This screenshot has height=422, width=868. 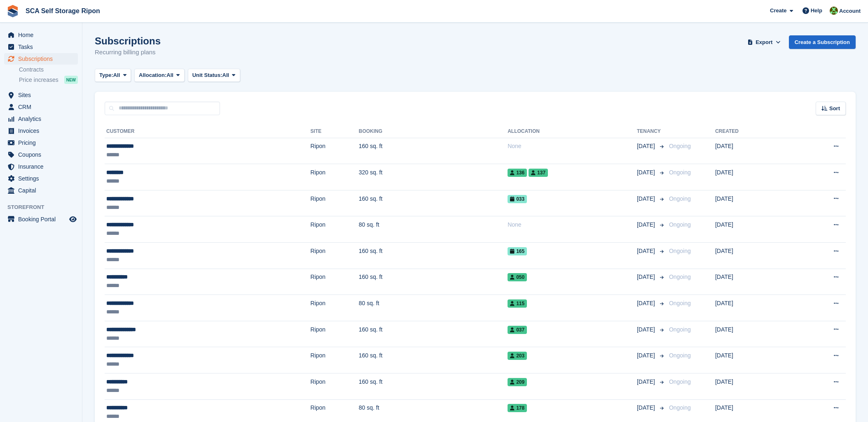 I want to click on span: Pricing, so click(x=43, y=143).